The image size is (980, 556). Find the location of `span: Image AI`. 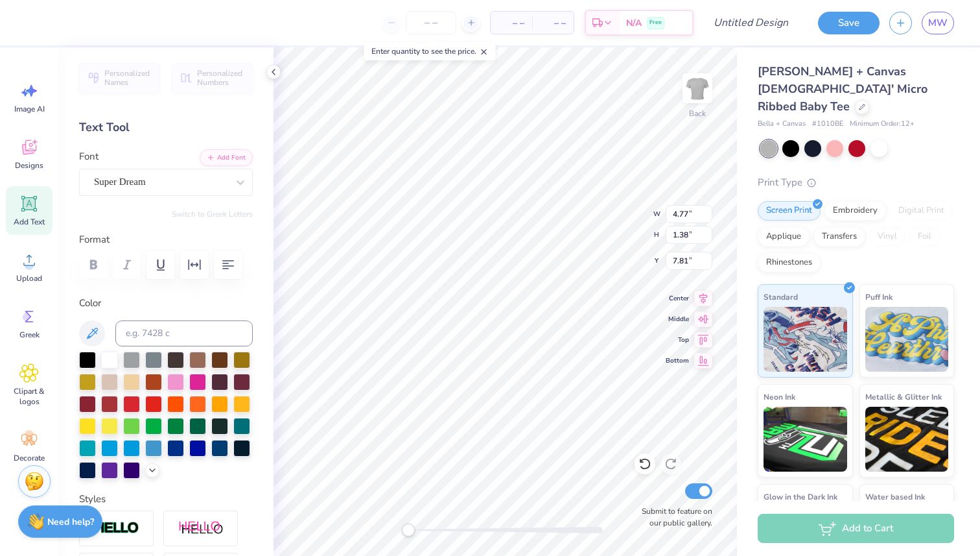

span: Image AI is located at coordinates (29, 109).